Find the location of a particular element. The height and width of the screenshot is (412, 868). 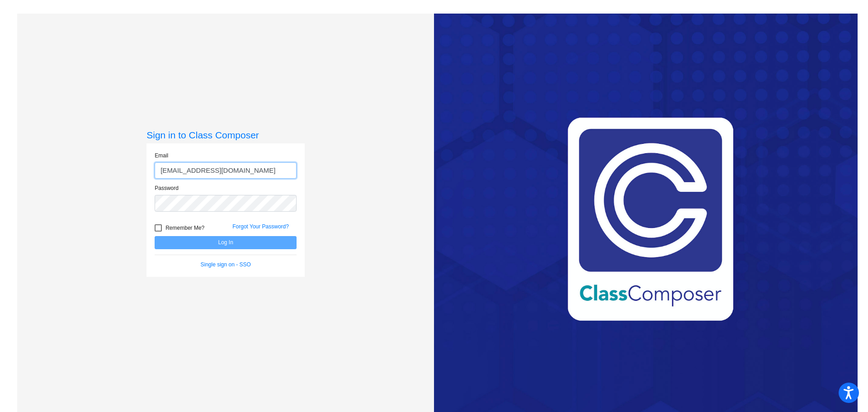

label: Email is located at coordinates (162, 155).